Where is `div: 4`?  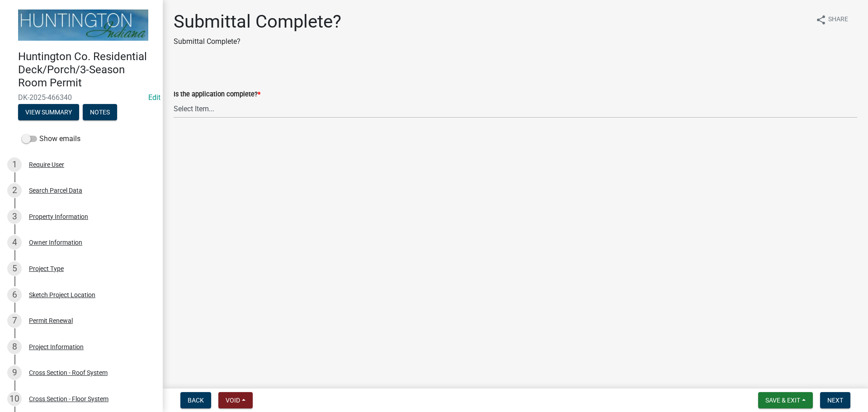 div: 4 is located at coordinates (14, 243).